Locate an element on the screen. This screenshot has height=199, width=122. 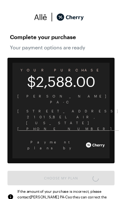
img: cherry_black_logo-DrOE_MJI.svg is located at coordinates (70, 17).